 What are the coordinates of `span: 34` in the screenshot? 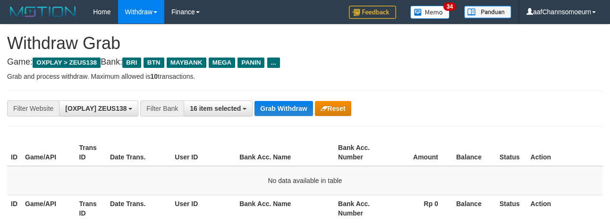 It's located at (450, 7).